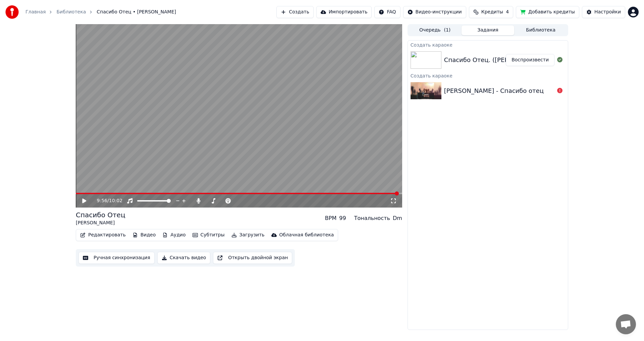 Image resolution: width=644 pixels, height=341 pixels. Describe the element at coordinates (344, 12) in the screenshot. I see `button: Импортировать` at that location.